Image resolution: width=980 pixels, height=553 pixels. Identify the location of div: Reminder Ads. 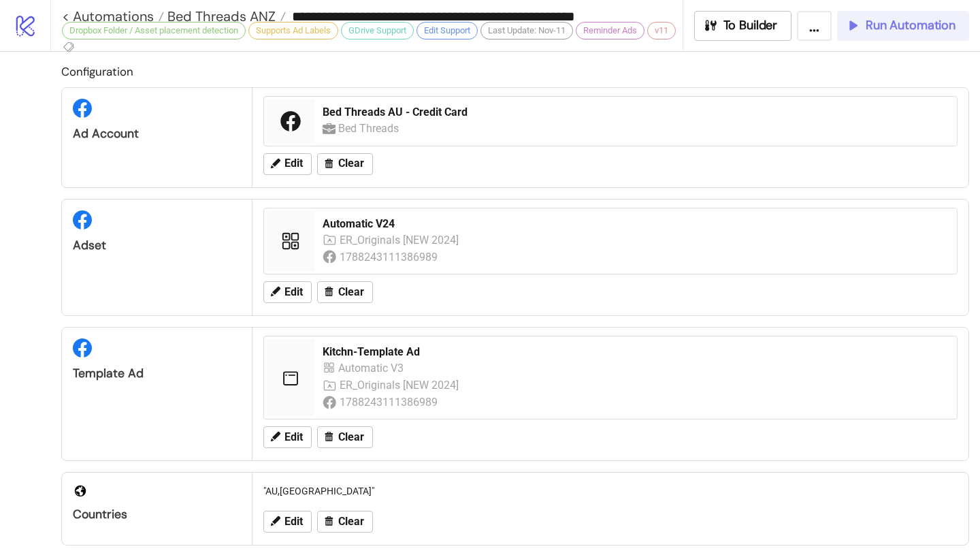
(610, 31).